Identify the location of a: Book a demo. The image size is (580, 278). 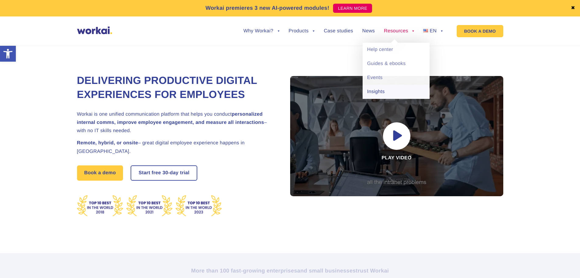
(100, 173).